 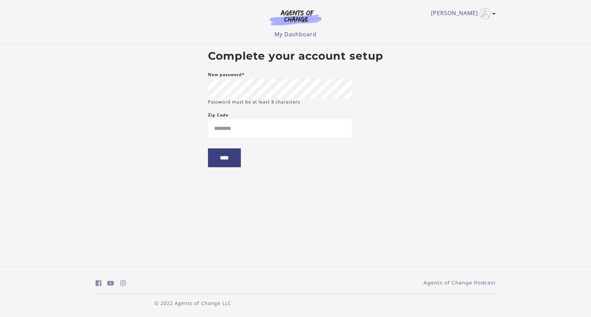 I want to click on a: My Dashboard, so click(x=295, y=34).